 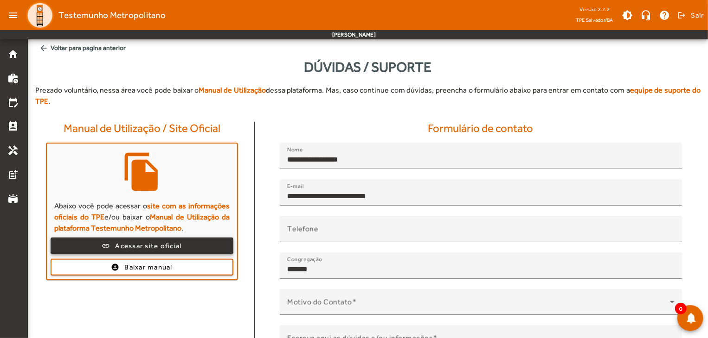 What do you see at coordinates (142, 223) in the screenshot?
I see `strong: Manual de Utilização da plataforma Testemunho Metropolitano` at bounding box center [142, 223].